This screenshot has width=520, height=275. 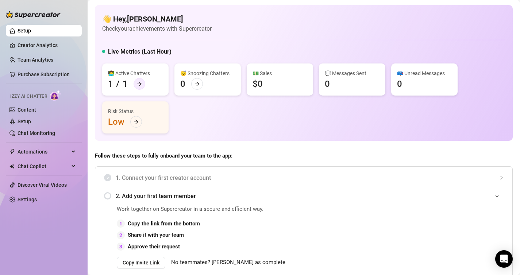 I want to click on div: Open Intercom Messenger, so click(x=504, y=259).